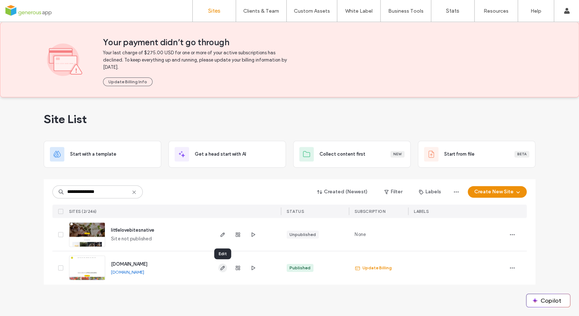  What do you see at coordinates (359, 11) in the screenshot?
I see `label: White Label` at bounding box center [359, 11].